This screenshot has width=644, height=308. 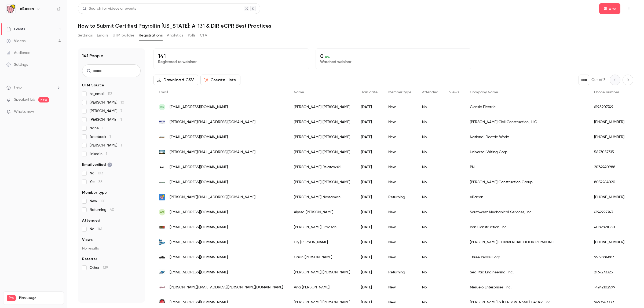 I want to click on p: Registered to webinar, so click(x=231, y=62).